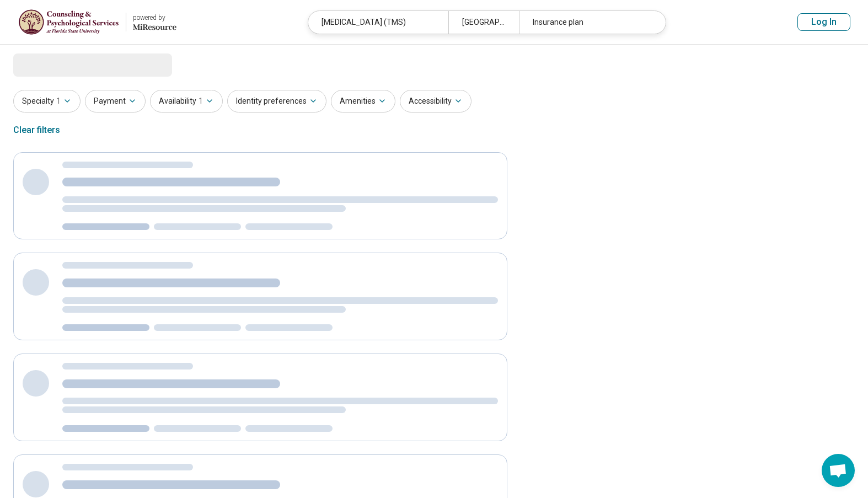  Describe the element at coordinates (436, 101) in the screenshot. I see `button: Accessibility` at that location.